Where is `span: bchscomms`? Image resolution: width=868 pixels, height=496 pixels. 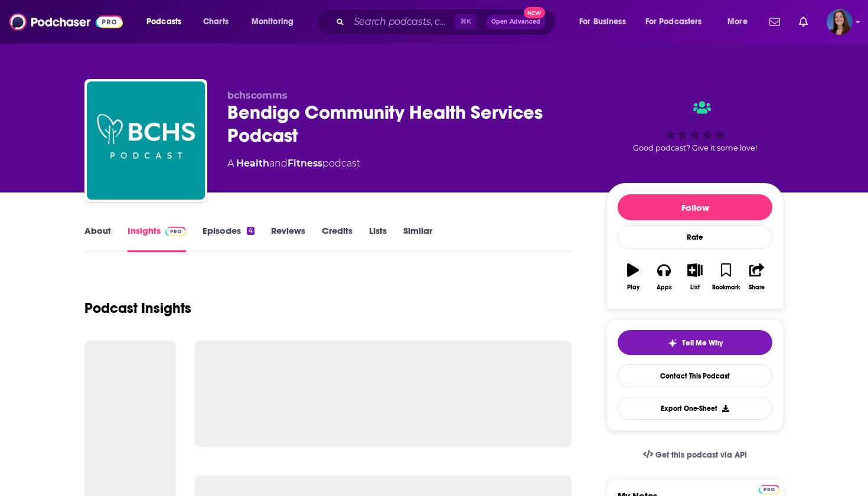 span: bchscomms is located at coordinates (258, 95).